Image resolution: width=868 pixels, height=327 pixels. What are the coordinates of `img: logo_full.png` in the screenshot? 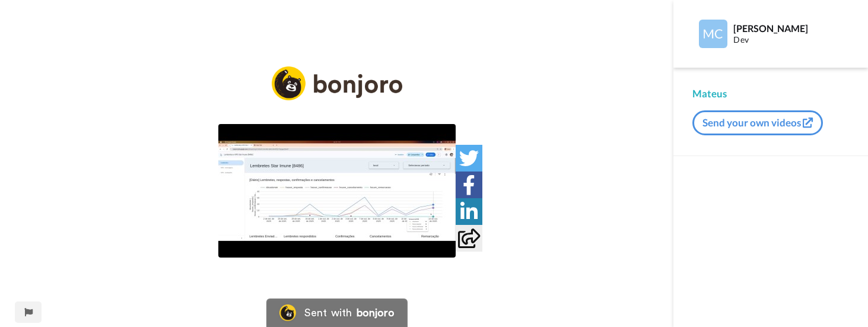 It's located at (337, 83).